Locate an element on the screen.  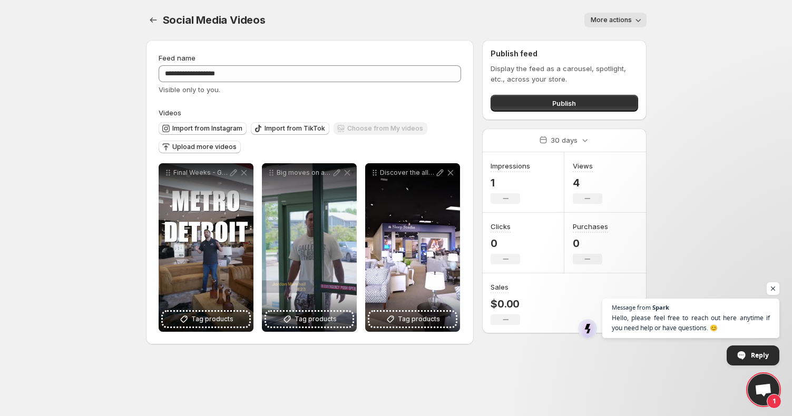
h3: Impressions is located at coordinates (510, 166).